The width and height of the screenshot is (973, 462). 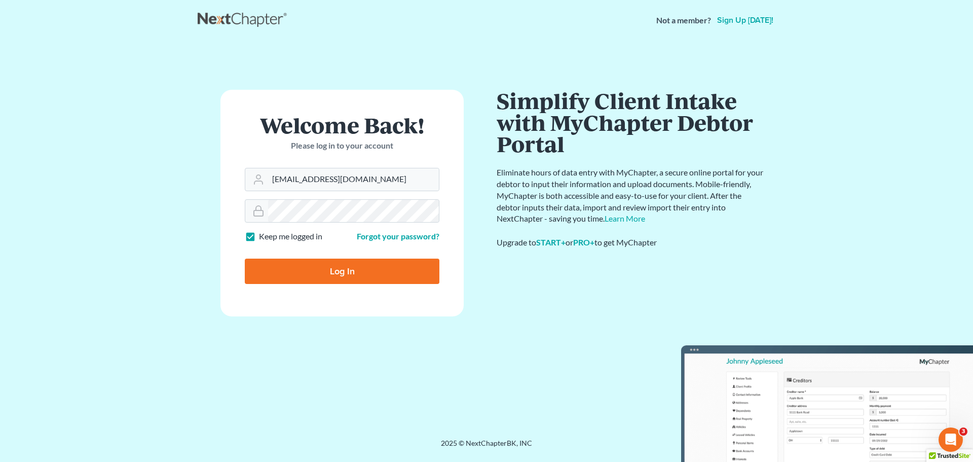 What do you see at coordinates (625, 218) in the screenshot?
I see `a: Learn More` at bounding box center [625, 218].